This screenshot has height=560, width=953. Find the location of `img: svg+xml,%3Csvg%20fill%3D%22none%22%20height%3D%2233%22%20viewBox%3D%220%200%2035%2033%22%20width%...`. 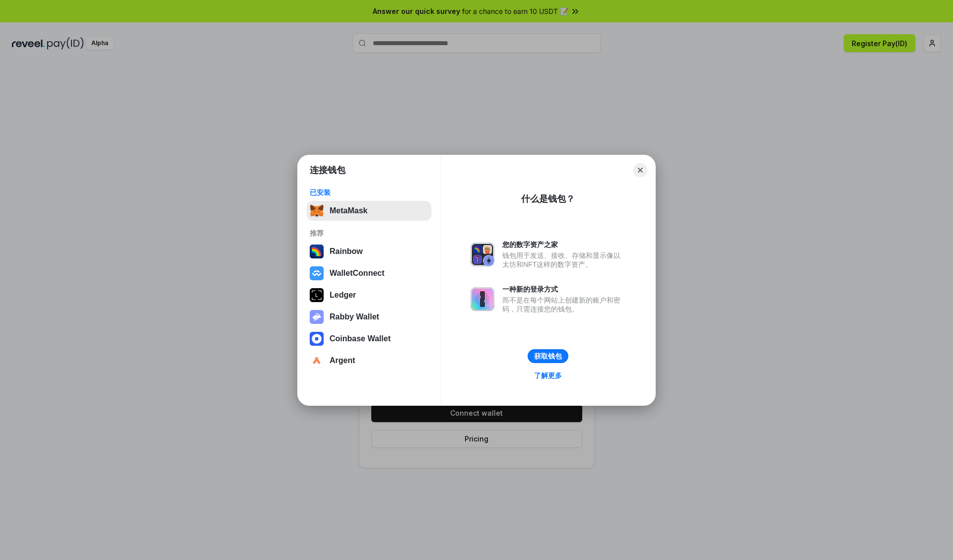

img: svg+xml,%3Csvg%20fill%3D%22none%22%20height%3D%2233%22%20viewBox%3D%220%200%2035%2033%22%20width%... is located at coordinates (317, 211).